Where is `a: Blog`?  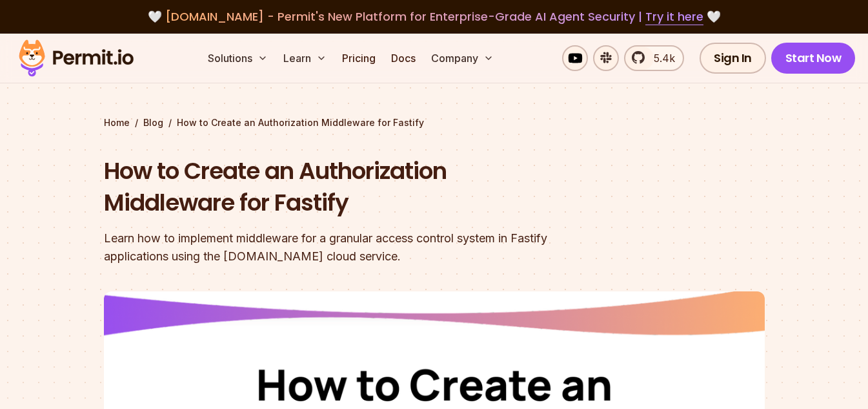
a: Blog is located at coordinates (153, 123).